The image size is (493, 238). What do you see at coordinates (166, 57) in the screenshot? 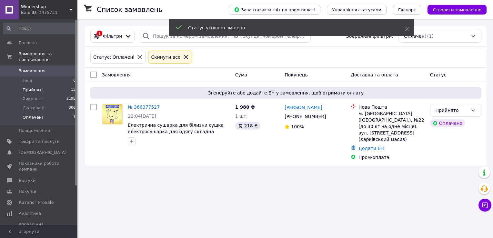
I see `div: Cкинути все` at bounding box center [166, 57].